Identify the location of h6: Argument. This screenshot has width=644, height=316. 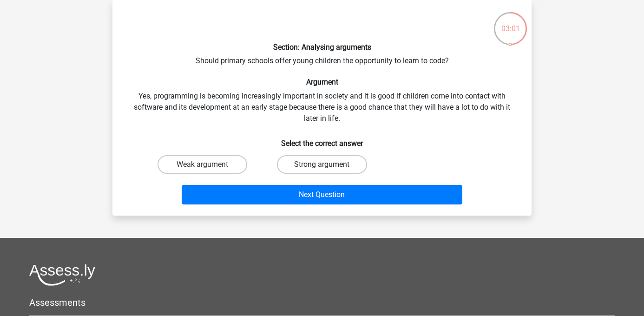
(322, 82).